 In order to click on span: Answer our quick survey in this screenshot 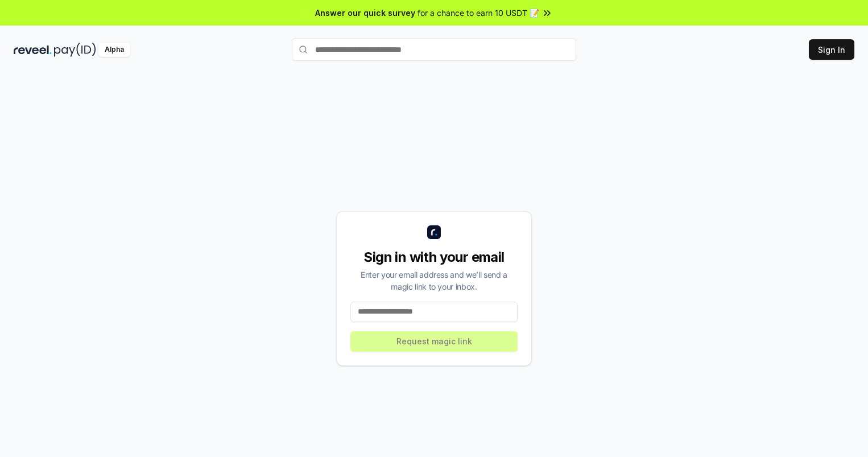, I will do `click(365, 13)`.